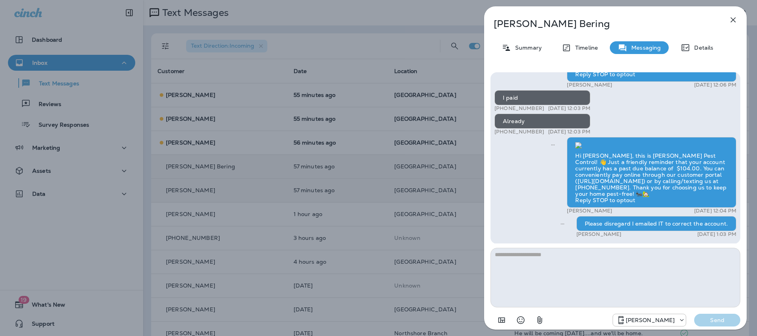 Image resolution: width=757 pixels, height=336 pixels. I want to click on div: I paid, so click(542, 98).